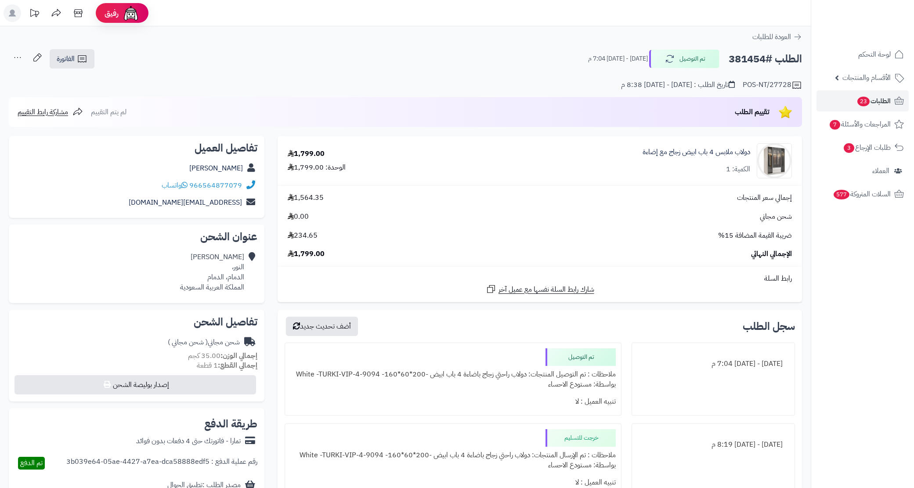 The height and width of the screenshot is (488, 914). I want to click on span: الإجمالي النهائي, so click(771, 254).